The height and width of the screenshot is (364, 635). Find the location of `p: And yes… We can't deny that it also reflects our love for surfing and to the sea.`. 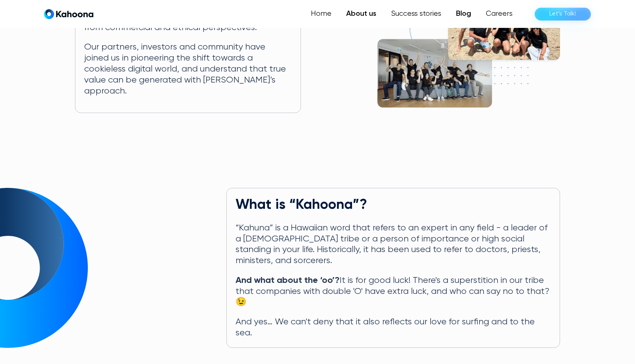

p: And yes… We can't deny that it also reflects our love for surfing and to the sea. is located at coordinates (393, 328).